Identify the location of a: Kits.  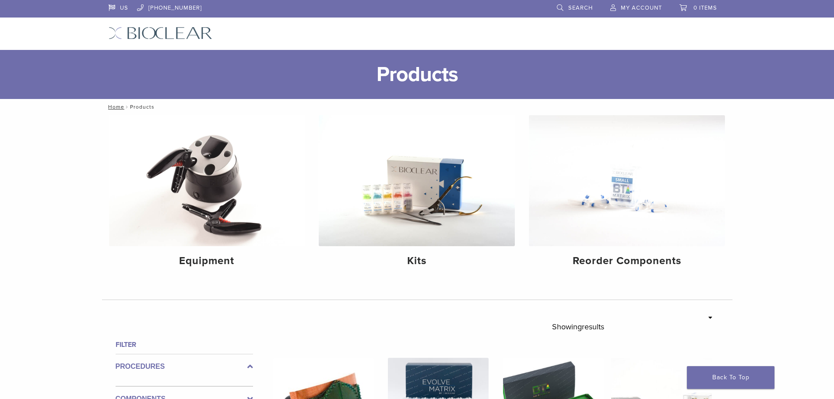
(417, 195).